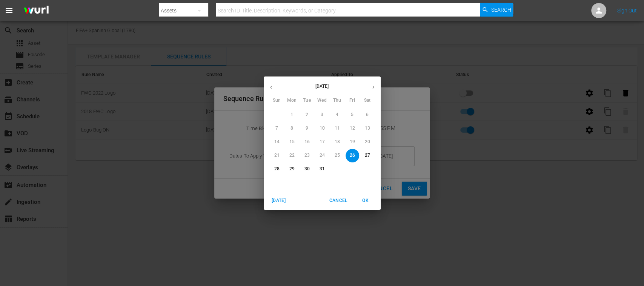  Describe the element at coordinates (277, 169) in the screenshot. I see `button: 28` at that location.